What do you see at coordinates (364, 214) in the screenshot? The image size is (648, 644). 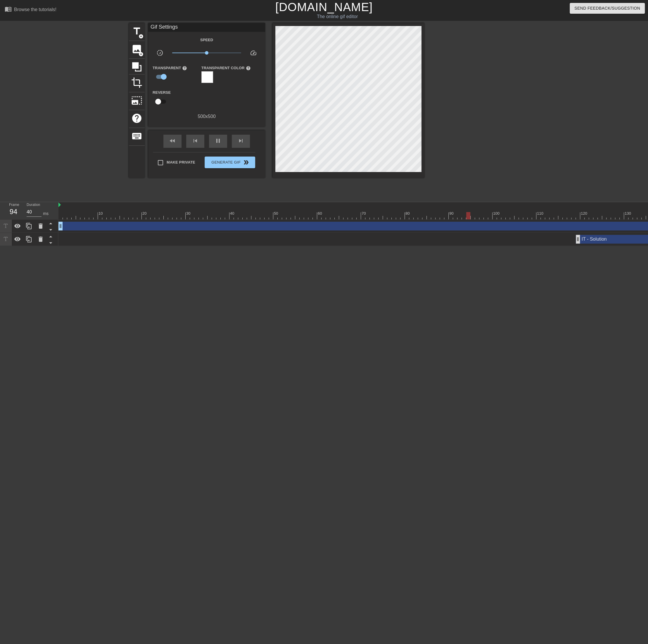 I see `div: 70` at bounding box center [364, 214].